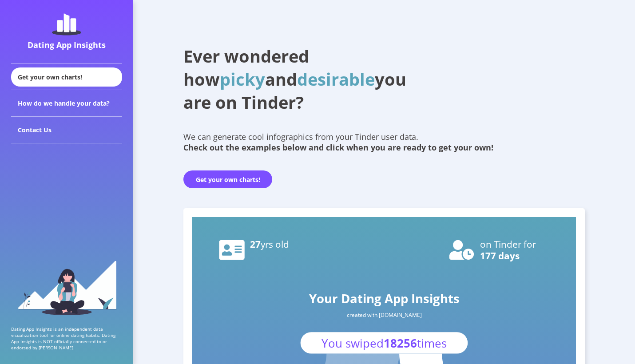 The image size is (635, 364). What do you see at coordinates (508, 244) in the screenshot?
I see `text: on Tinder for` at bounding box center [508, 244].